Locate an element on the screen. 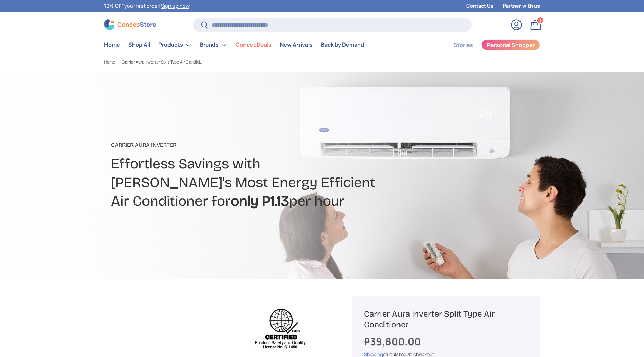 This screenshot has height=357, width=644. a: Products is located at coordinates (175, 45).